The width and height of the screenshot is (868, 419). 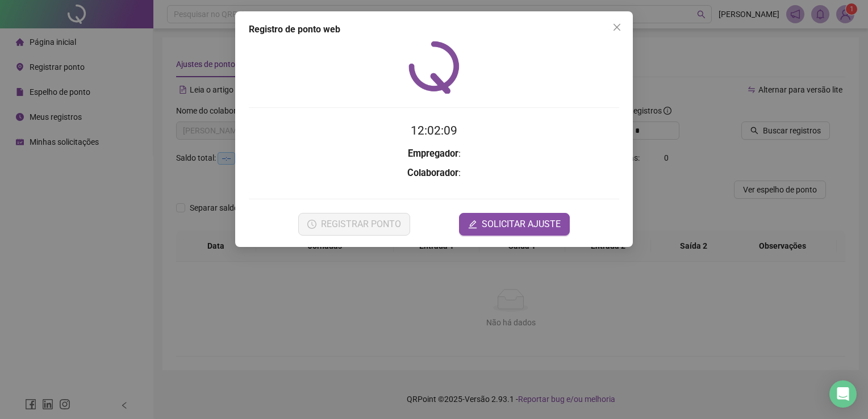 I want to click on img: QRPoint, so click(x=434, y=67).